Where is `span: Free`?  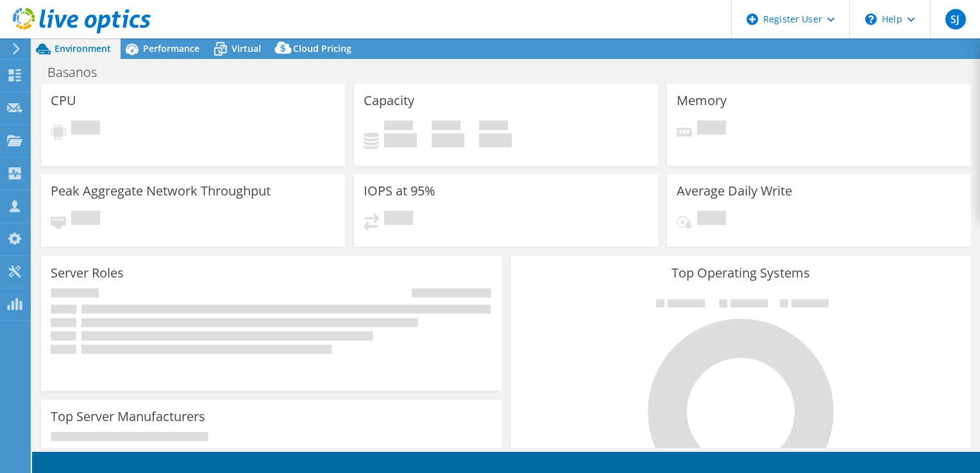 span: Free is located at coordinates (446, 127).